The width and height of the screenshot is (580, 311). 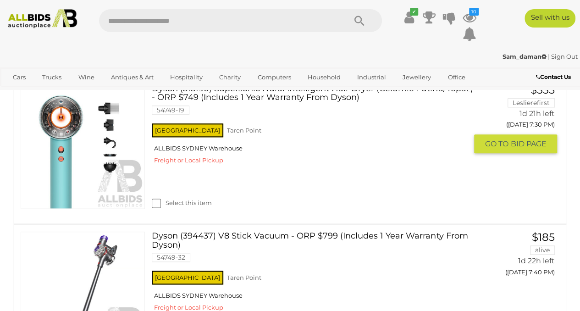 I want to click on a: Dyson (515190) Supersonic Nural Intelligent Hair Dryer (Ceramic Patina/Topaz) - ORP $749 (Include..., so click(x=312, y=103).